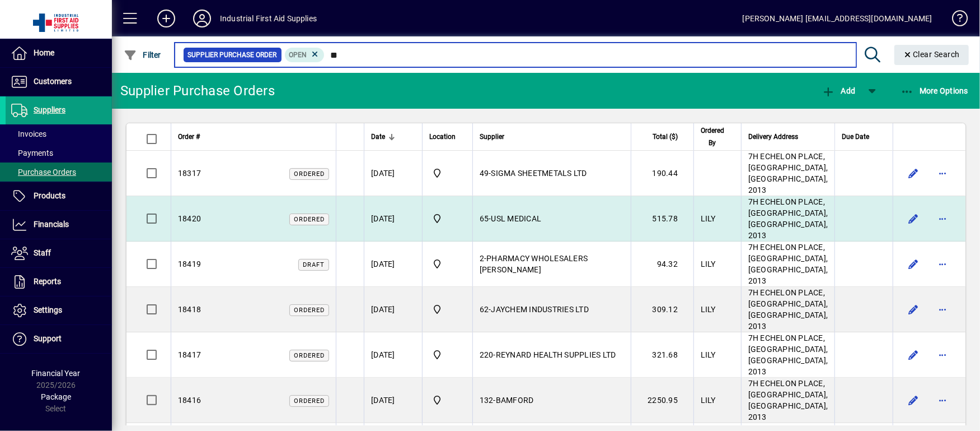 The image size is (980, 431). I want to click on span: Ordered By, so click(712, 136).